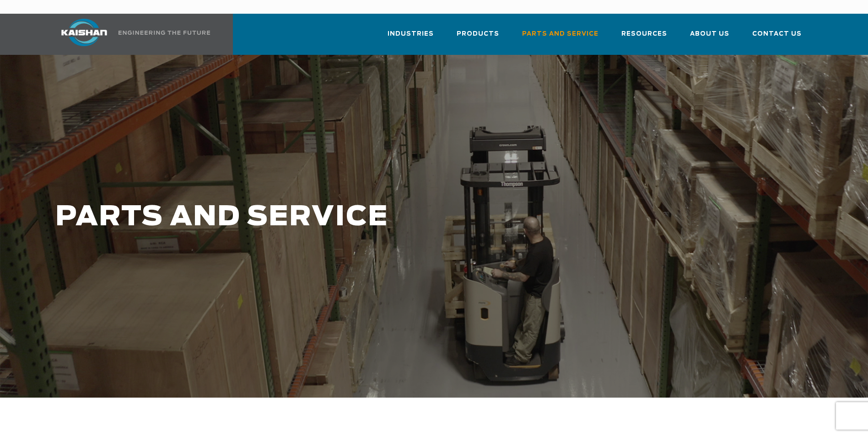 The image size is (868, 436). Describe the element at coordinates (164, 33) in the screenshot. I see `img: Engineering the future` at that location.